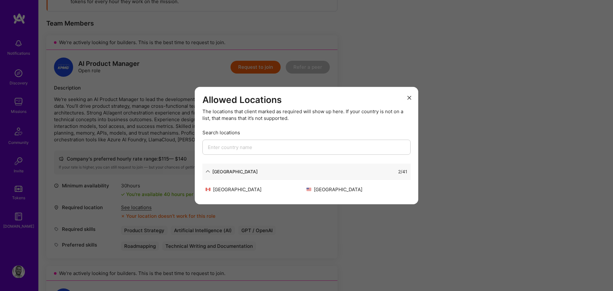  Describe the element at coordinates (307, 114) in the screenshot. I see `div: The locations that client marked as required will show up here. If your country is not on a list,...` at that location.